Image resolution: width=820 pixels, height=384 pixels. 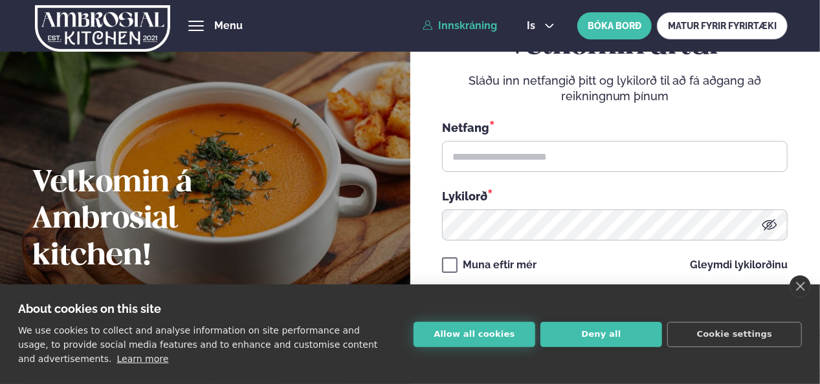 I want to click on button: Allow all cookies, so click(x=474, y=335).